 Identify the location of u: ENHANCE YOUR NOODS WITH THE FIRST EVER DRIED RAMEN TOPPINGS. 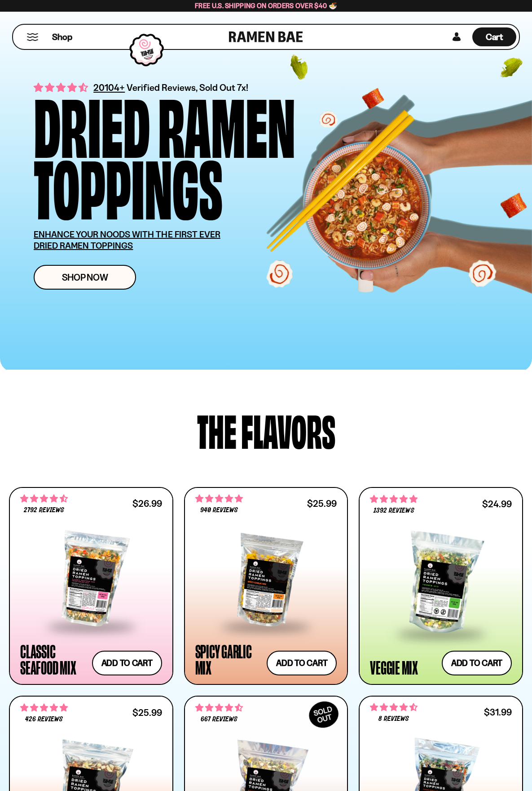
(127, 239).